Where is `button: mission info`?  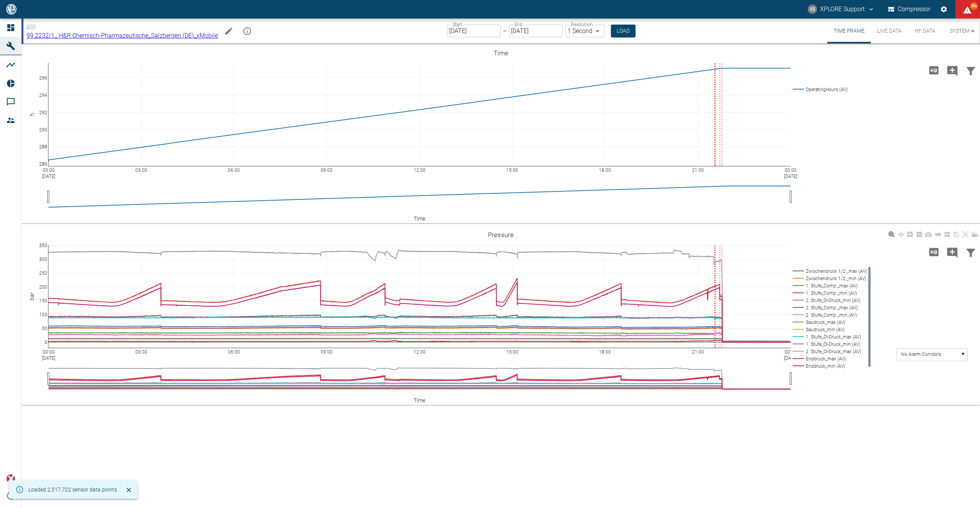
button: mission info is located at coordinates (248, 31).